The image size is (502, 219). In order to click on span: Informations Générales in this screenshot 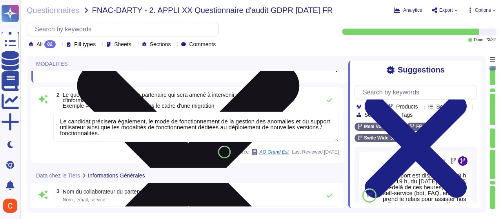, I will do `click(117, 176)`.